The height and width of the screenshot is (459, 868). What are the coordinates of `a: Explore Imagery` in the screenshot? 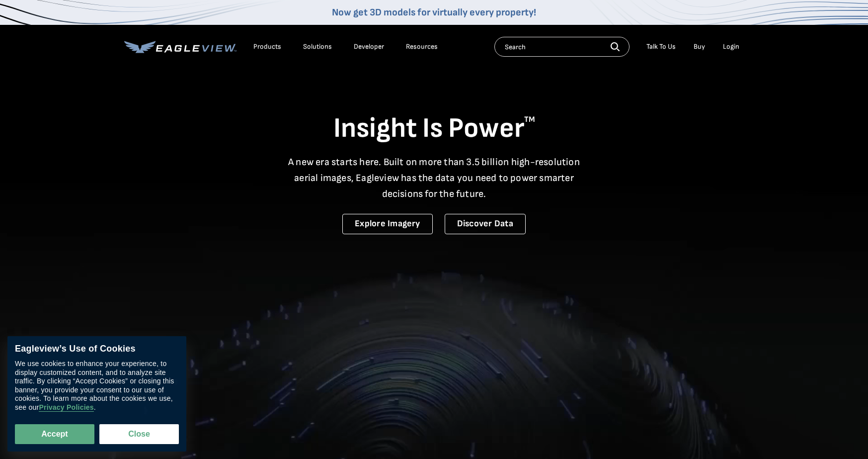 It's located at (388, 223).